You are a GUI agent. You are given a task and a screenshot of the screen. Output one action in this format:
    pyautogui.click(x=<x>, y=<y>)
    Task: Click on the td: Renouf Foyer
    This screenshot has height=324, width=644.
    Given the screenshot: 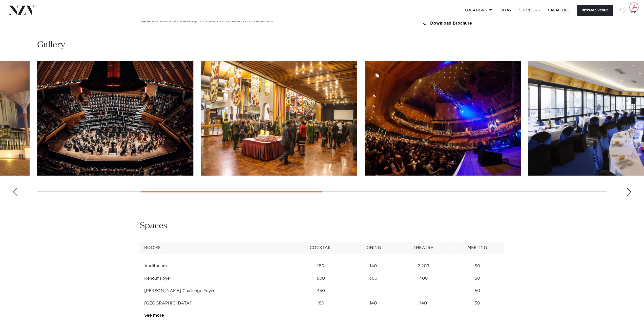 What is the action you would take?
    pyautogui.click(x=215, y=278)
    